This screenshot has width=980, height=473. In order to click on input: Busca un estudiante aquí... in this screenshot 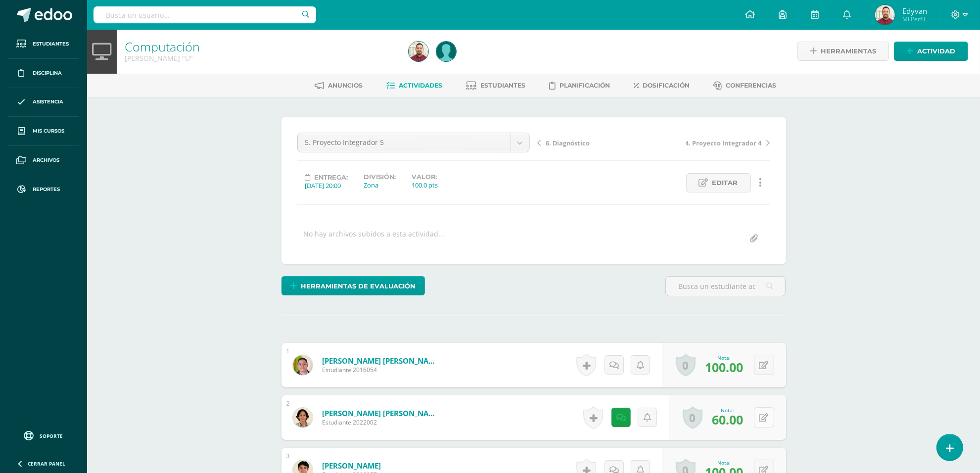, I will do `click(725, 286)`.